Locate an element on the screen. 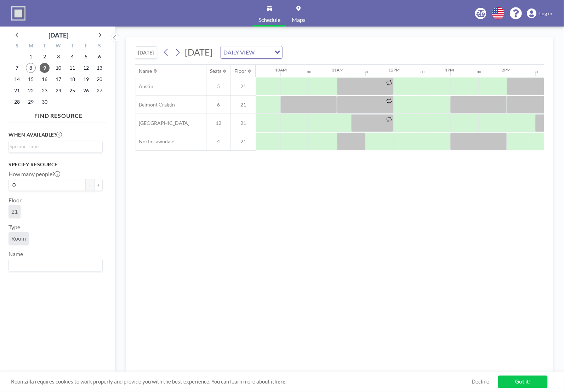 The image size is (564, 392). div: Name is located at coordinates (145, 71).